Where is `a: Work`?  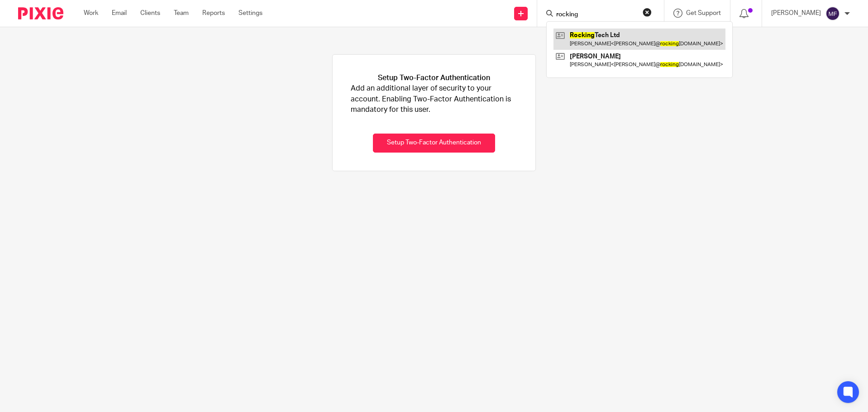
a: Work is located at coordinates (91, 13).